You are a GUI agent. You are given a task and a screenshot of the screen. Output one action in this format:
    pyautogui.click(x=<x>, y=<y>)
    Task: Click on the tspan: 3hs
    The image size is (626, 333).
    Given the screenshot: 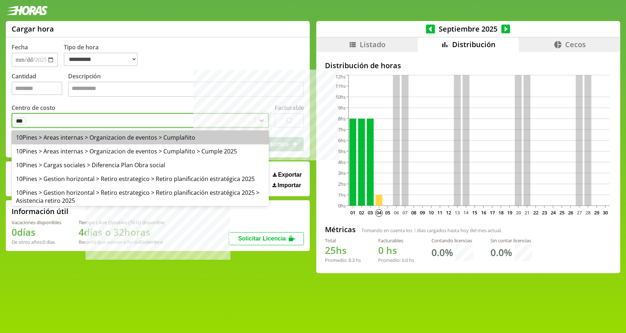 What is the action you would take?
    pyautogui.click(x=342, y=173)
    